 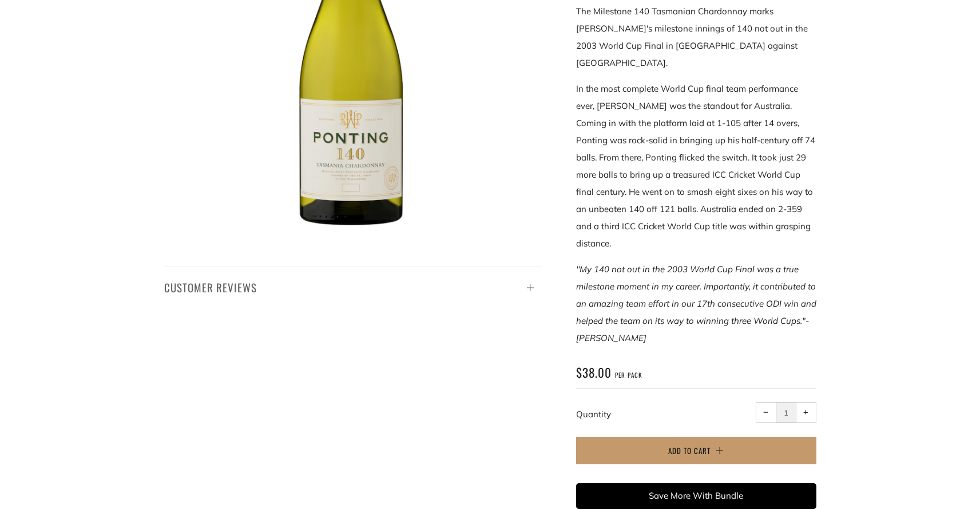 What do you see at coordinates (593, 413) in the screenshot?
I see `label: Quantity` at bounding box center [593, 413].